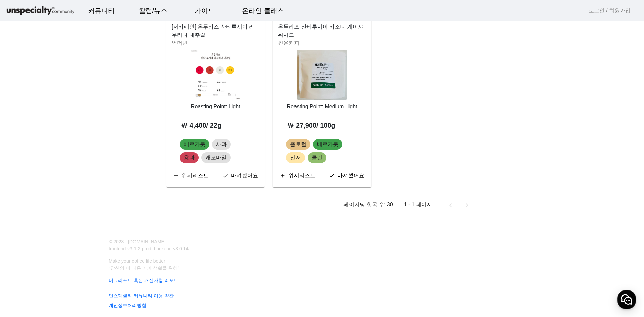 The image size is (644, 317). Describe the element at coordinates (108, 225) in the screenshot. I see `span: 설정` at that location.